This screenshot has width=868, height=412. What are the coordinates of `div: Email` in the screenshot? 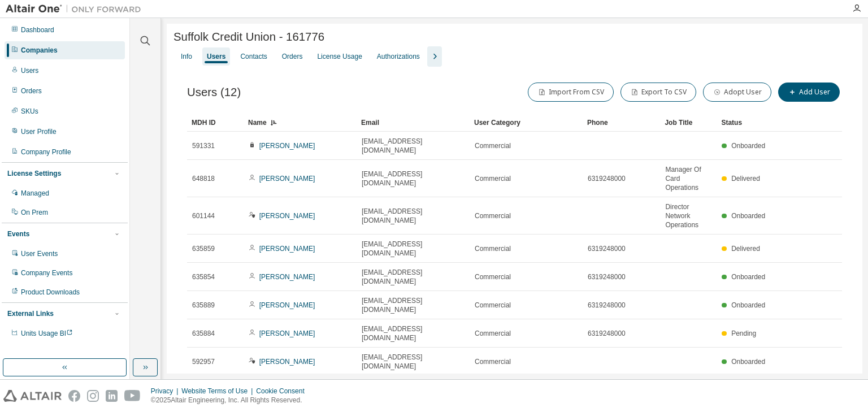 It's located at (413, 123).